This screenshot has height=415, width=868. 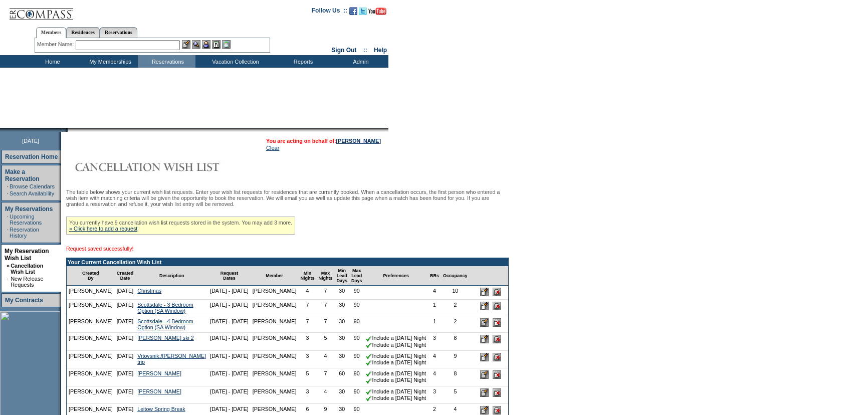 What do you see at coordinates (377, 13) in the screenshot?
I see `a: Subscribe to our YouTube Channel` at bounding box center [377, 13].